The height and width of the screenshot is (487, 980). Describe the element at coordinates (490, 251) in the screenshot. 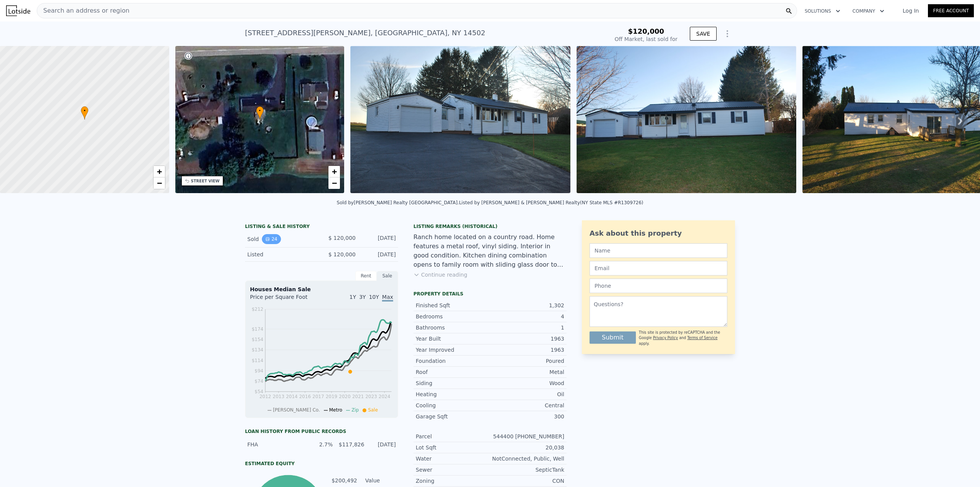

I see `div: Ranch home located on a country road. Home features a metal roof, vinyl siding. Interior in good ...` at that location.